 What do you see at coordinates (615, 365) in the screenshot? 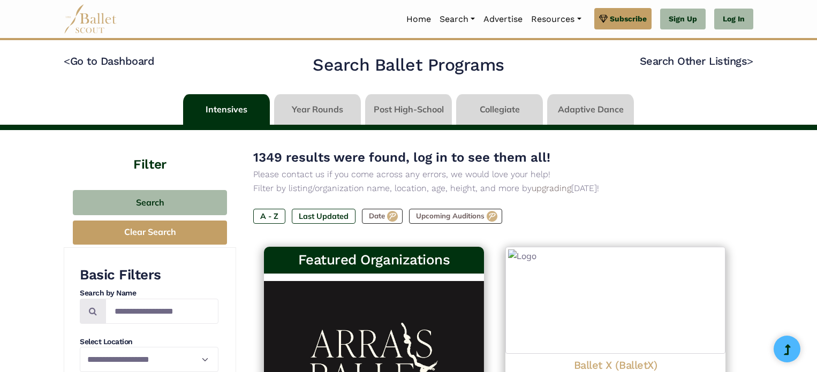
I see `h4: Ballet X (BalletX)` at bounding box center [615, 365].